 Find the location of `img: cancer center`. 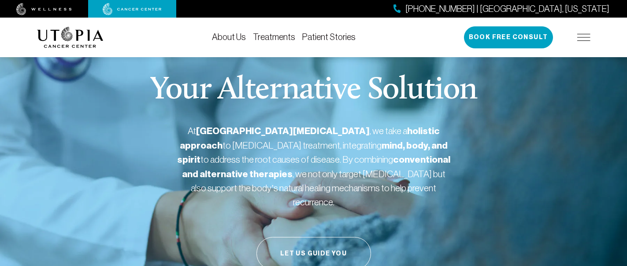

img: cancer center is located at coordinates (132, 9).